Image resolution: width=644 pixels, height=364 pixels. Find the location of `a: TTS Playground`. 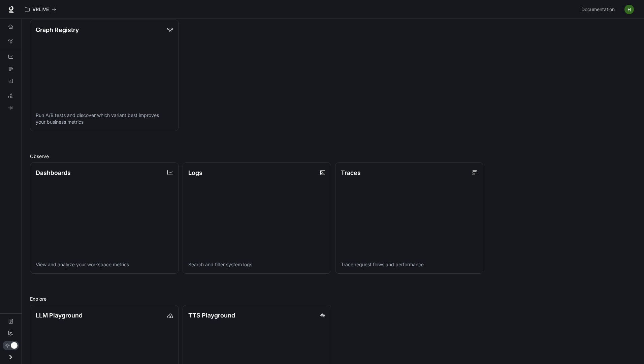

a: TTS Playground is located at coordinates (11, 108).